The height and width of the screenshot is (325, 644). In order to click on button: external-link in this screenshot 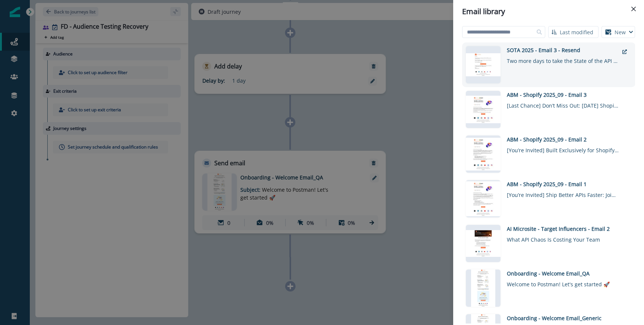, I will do `click(625, 52)`.